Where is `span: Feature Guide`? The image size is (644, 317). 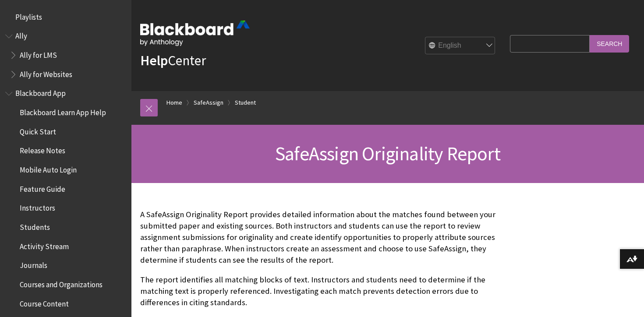 span: Feature Guide is located at coordinates (43, 187).